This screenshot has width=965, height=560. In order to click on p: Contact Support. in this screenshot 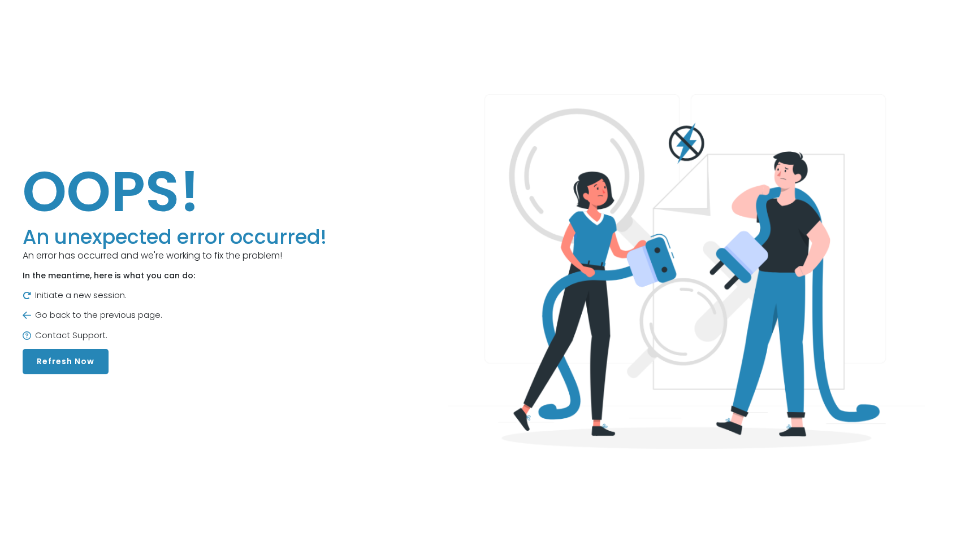, I will do `click(174, 335)`.